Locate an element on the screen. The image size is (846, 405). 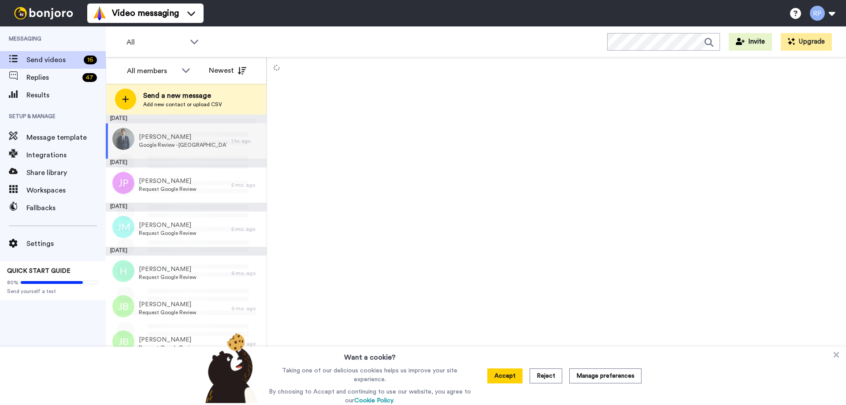
img: jp.png is located at coordinates (123, 183).